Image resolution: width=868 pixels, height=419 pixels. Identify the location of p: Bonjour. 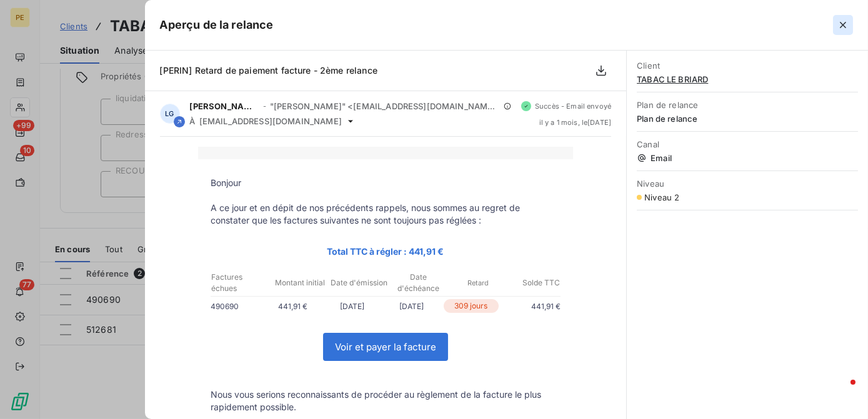
(386, 183).